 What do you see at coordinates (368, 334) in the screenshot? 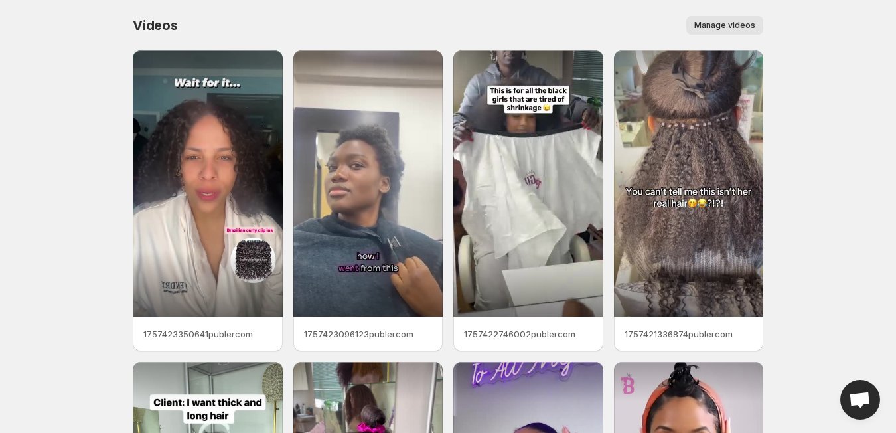
I see `p: 1757423096123publercom` at bounding box center [368, 334].